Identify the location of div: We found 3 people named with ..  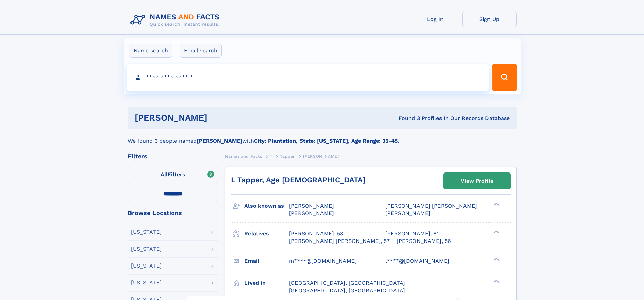
(322, 137).